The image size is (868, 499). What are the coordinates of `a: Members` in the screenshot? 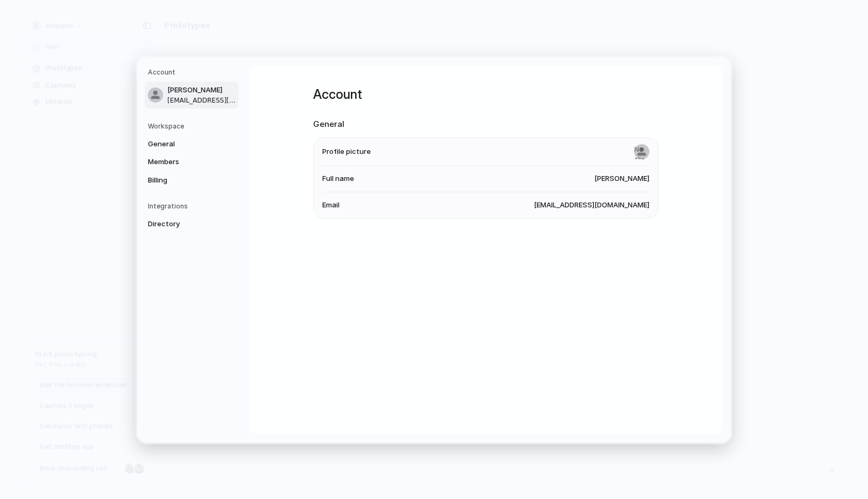 It's located at (191, 162).